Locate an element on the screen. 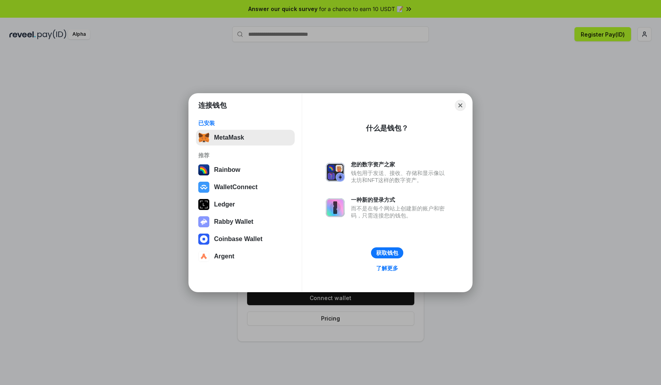 The width and height of the screenshot is (661, 385). a: 了解更多 is located at coordinates (387, 268).